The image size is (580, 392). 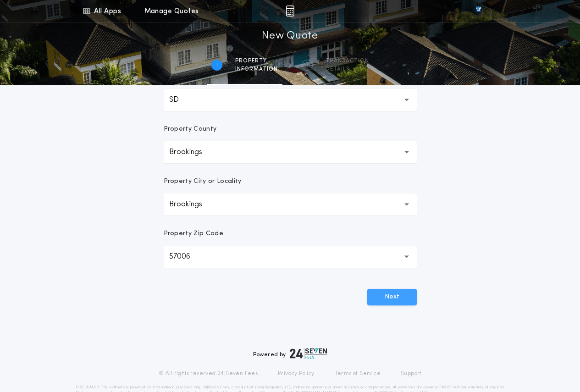 What do you see at coordinates (290, 36) in the screenshot?
I see `h1: New Quote` at bounding box center [290, 36].